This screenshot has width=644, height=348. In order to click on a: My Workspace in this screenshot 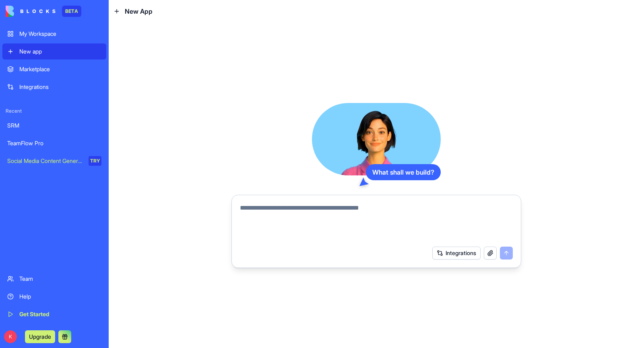, I will do `click(54, 33)`.